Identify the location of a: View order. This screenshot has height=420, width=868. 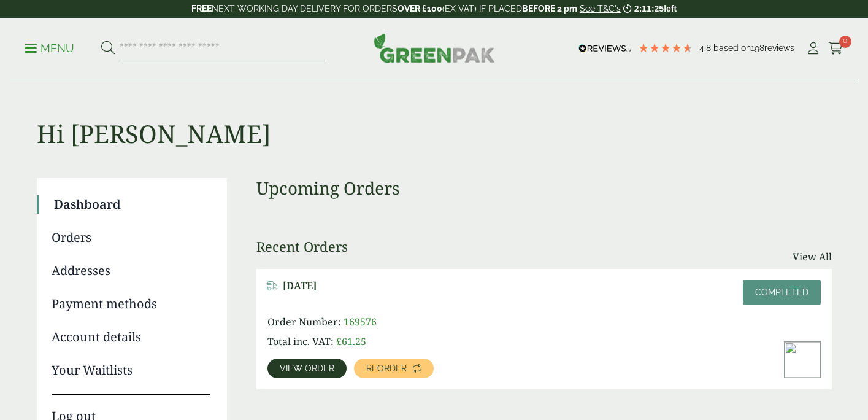
(306, 368).